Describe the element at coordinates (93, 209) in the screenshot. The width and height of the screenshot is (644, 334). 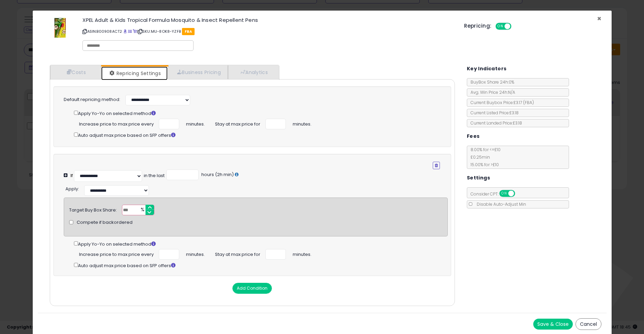
I see `div: Target Buy Box Share:` at that location.